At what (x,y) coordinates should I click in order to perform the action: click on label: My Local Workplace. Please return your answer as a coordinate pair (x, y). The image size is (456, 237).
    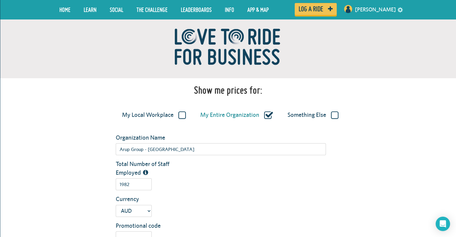
    Looking at the image, I should click on (154, 115).